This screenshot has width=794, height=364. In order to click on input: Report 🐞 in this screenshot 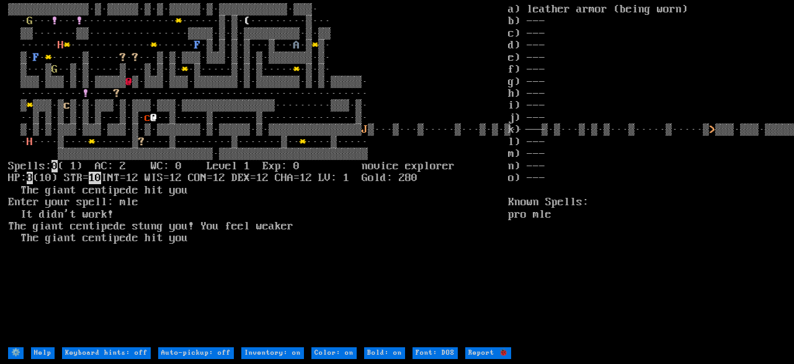, I will do `click(488, 353)`.